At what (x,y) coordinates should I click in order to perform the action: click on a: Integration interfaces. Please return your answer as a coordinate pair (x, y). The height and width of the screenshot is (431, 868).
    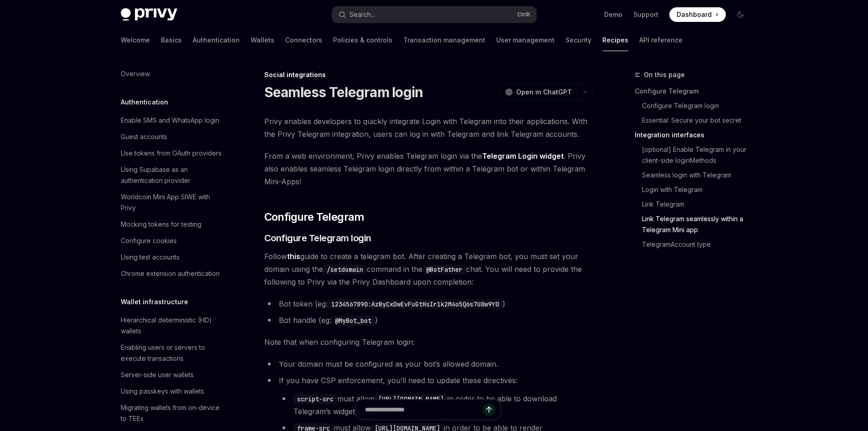
    Looking at the image, I should click on (695, 135).